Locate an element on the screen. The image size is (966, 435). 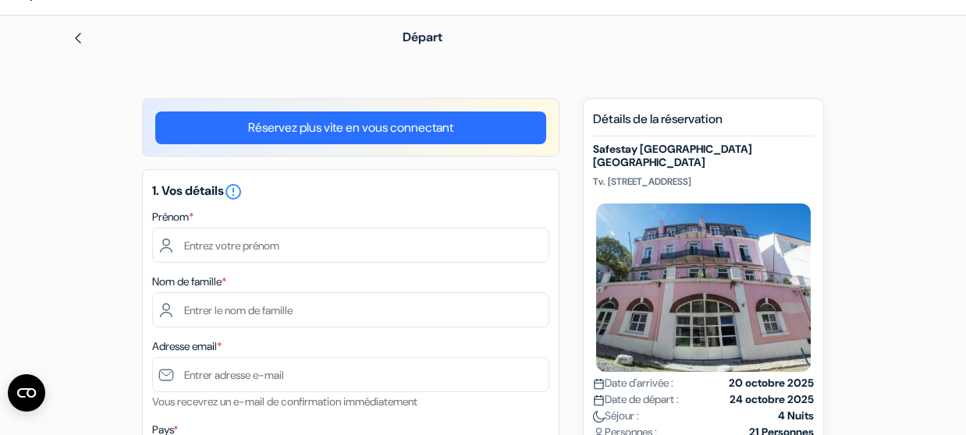
i: error_outline is located at coordinates (233, 192).